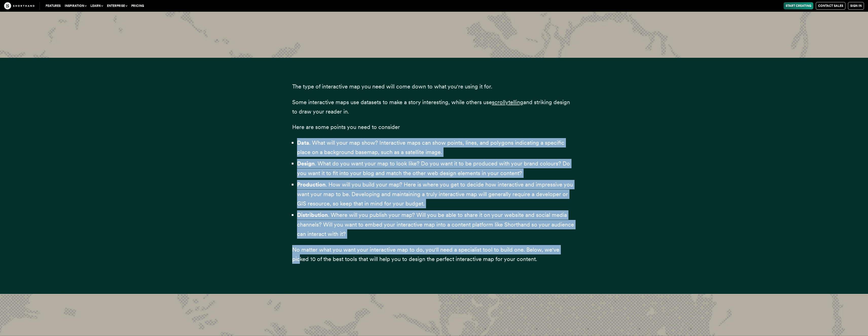 The image size is (868, 336). What do you see at coordinates (76, 6) in the screenshot?
I see `button: Inspiration` at bounding box center [76, 6].